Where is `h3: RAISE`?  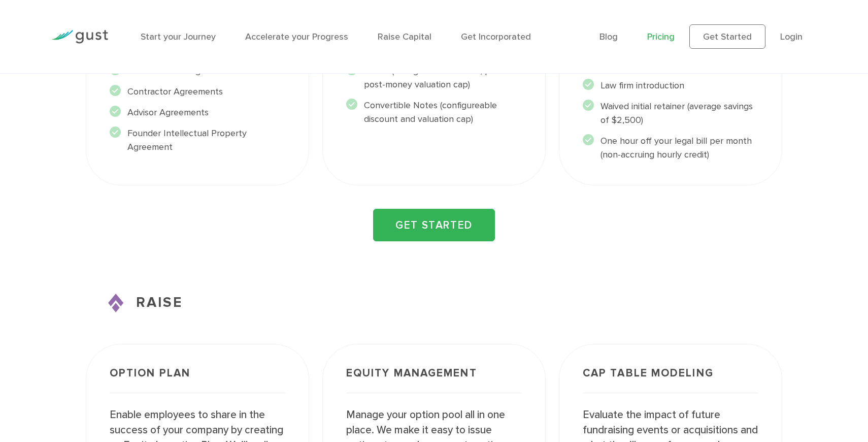
h3: RAISE is located at coordinates (434, 303).